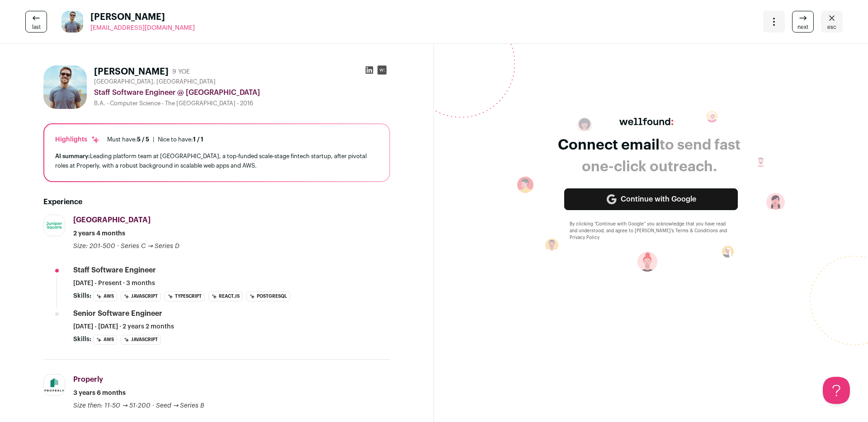 The image size is (868, 422). Describe the element at coordinates (77, 140) in the screenshot. I see `div: Highlights` at that location.